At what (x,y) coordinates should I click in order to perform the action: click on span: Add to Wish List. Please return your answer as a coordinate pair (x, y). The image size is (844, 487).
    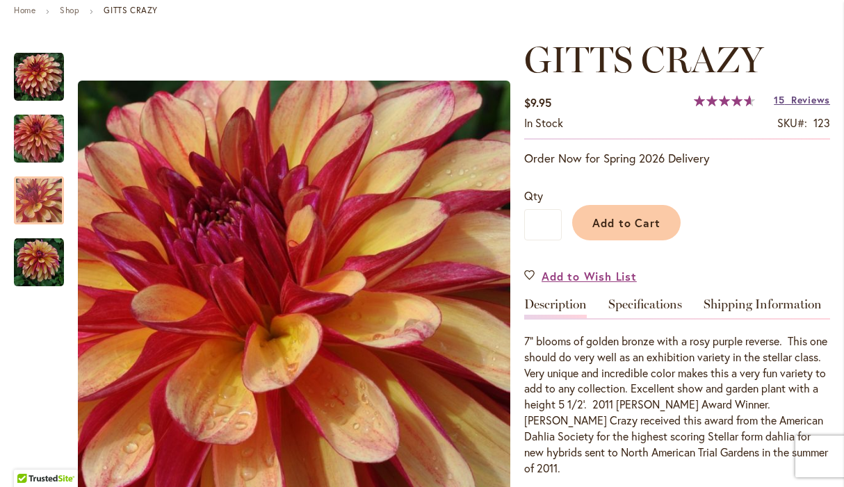
    Looking at the image, I should click on (589, 276).